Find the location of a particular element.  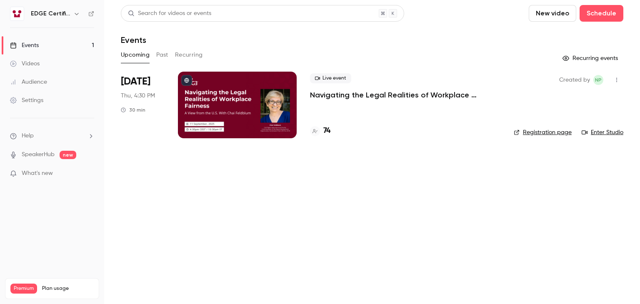

span: Help is located at coordinates (28, 136).